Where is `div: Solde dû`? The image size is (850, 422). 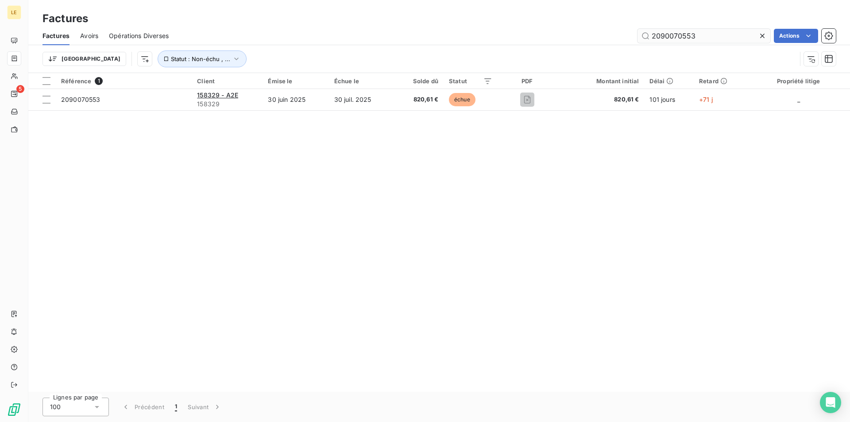
div: Solde dû is located at coordinates (419, 81).